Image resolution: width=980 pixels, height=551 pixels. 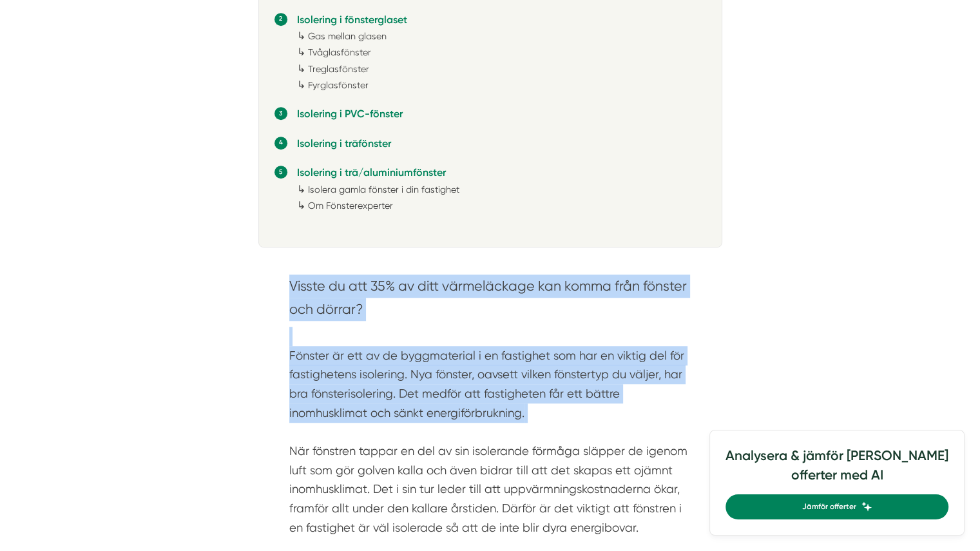 I want to click on section: Visste du att 35% av ditt värmeläckage kan komma från fönster och dörrar?, so click(x=490, y=301).